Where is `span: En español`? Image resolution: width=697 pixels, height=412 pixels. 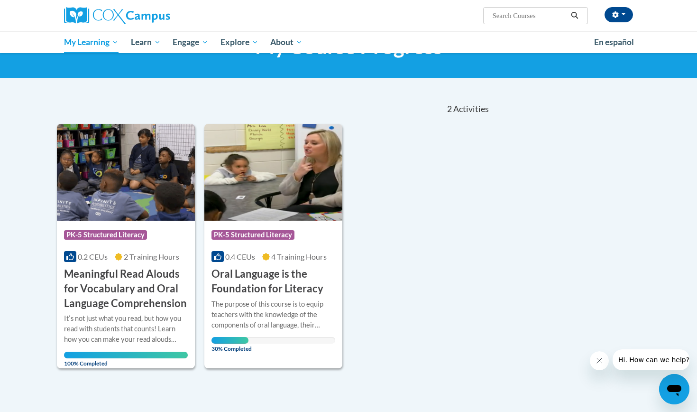
span: En español is located at coordinates (614, 42).